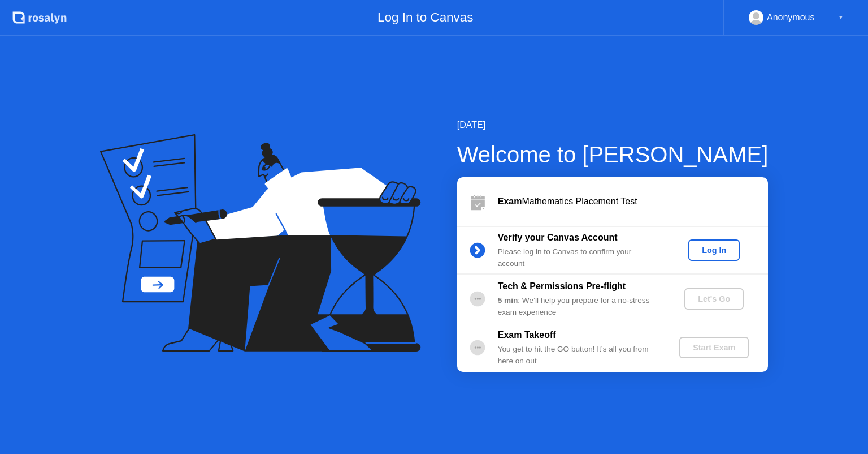  Describe the element at coordinates (714, 250) in the screenshot. I see `button: Log In` at that location.